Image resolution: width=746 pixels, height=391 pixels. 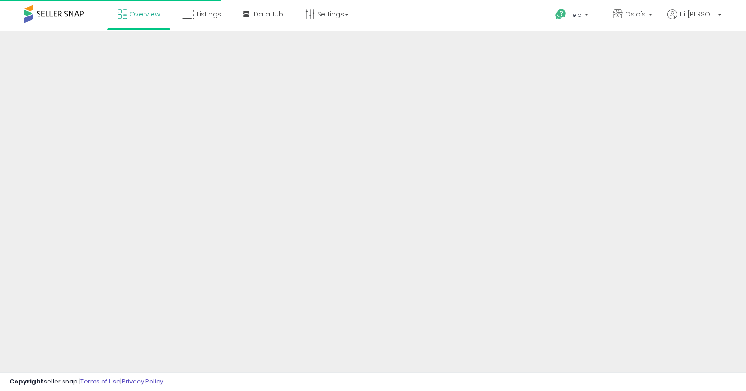 I want to click on a: Terms of Use, so click(x=100, y=381).